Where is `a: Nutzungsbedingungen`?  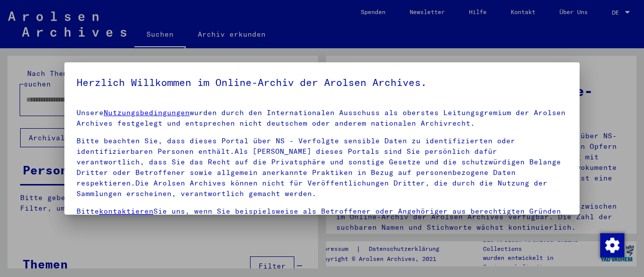
a: Nutzungsbedingungen is located at coordinates (146, 113).